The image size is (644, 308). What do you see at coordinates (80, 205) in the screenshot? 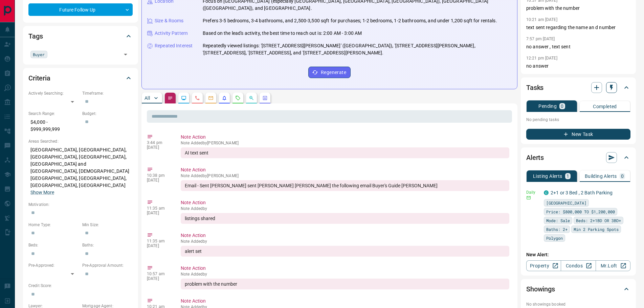
I see `p: Motivation:` at bounding box center [80, 205].